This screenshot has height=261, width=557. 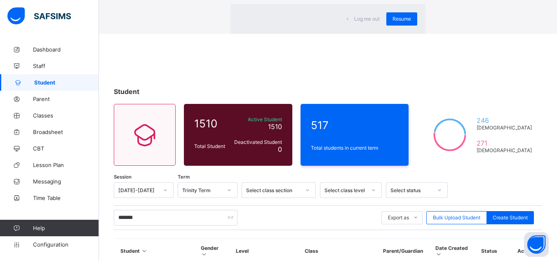 What do you see at coordinates (66, 165) in the screenshot?
I see `span: Lesson Plan` at bounding box center [66, 165].